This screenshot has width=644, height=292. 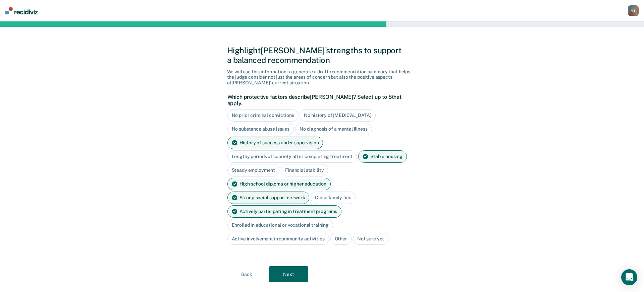 What do you see at coordinates (292, 156) in the screenshot?
I see `div: Lengthy periods of sobriety after completing treatment` at bounding box center [292, 156].